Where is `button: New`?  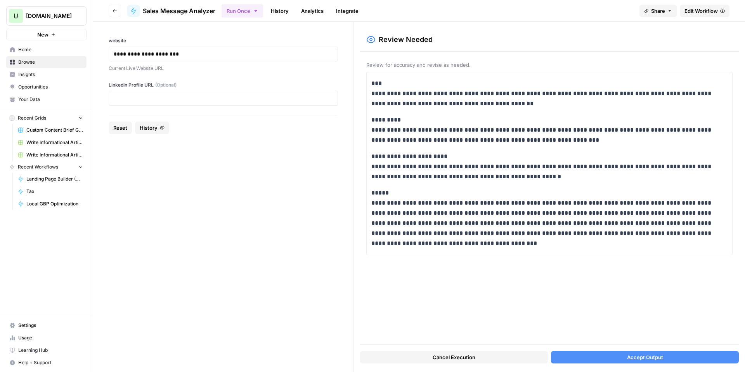 button: New is located at coordinates (46, 35).